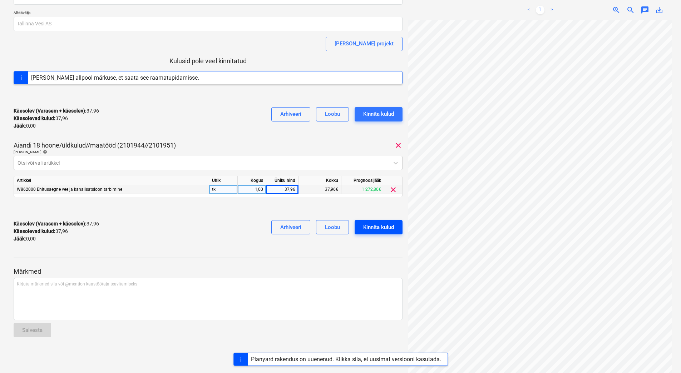 The width and height of the screenshot is (681, 373). What do you see at coordinates (617, 10) in the screenshot?
I see `span: zoom_in` at bounding box center [617, 10].